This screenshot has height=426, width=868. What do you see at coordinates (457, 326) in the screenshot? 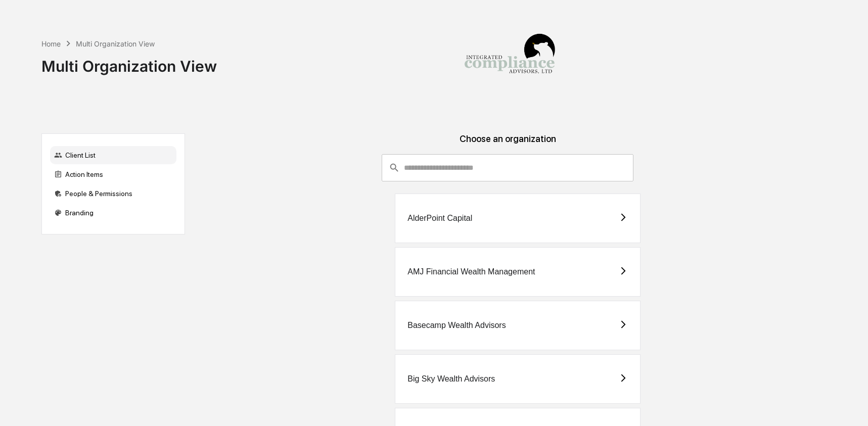
I see `div: Basecamp Wealth Advisors` at bounding box center [457, 326].